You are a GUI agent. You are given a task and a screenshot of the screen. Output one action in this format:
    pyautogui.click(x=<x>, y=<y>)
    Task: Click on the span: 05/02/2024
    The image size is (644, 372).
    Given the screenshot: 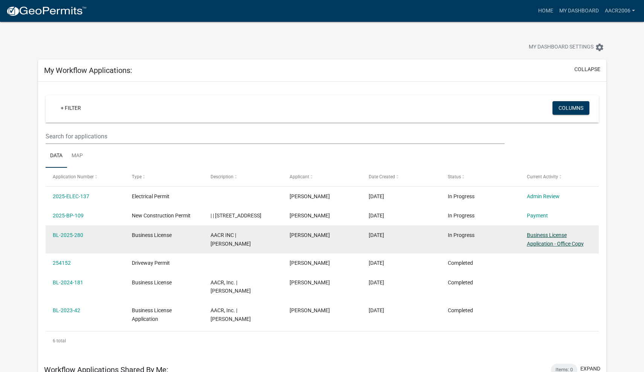 What is the action you would take?
    pyautogui.click(x=376, y=263)
    